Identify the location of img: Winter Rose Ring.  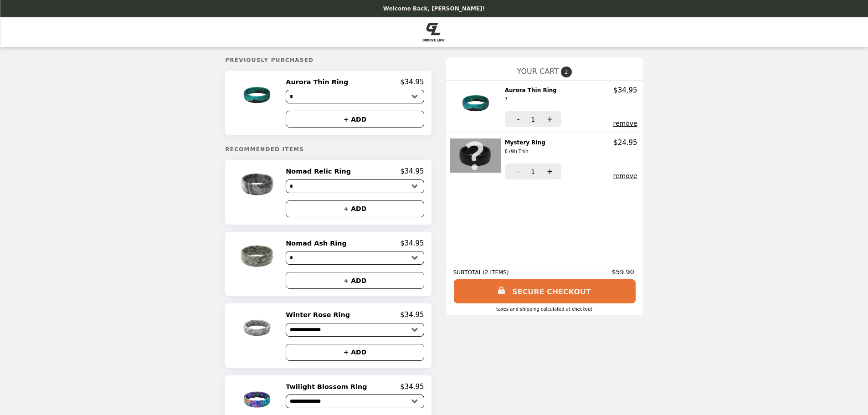
(258, 328).